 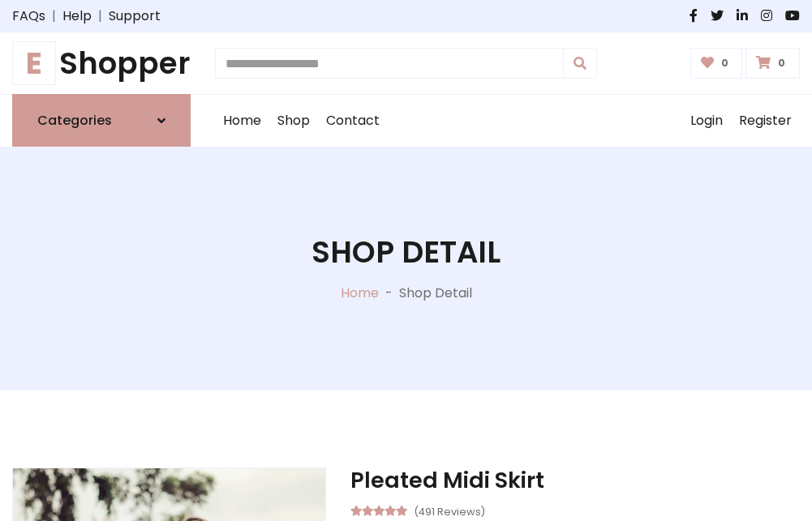 I want to click on a: FAQs, so click(x=28, y=16).